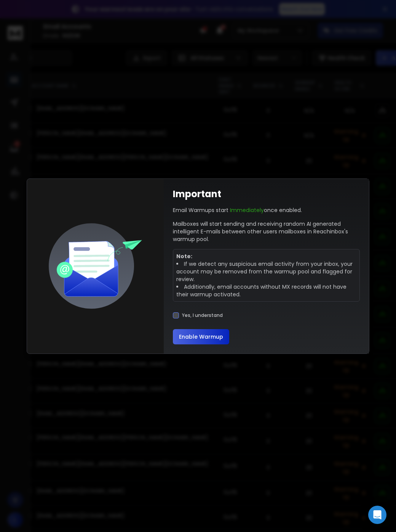 The image size is (396, 532). What do you see at coordinates (266, 272) in the screenshot?
I see `li: If we detect any suspicious email activity from your inbox, your account may be removed from the ...` at bounding box center [266, 272].